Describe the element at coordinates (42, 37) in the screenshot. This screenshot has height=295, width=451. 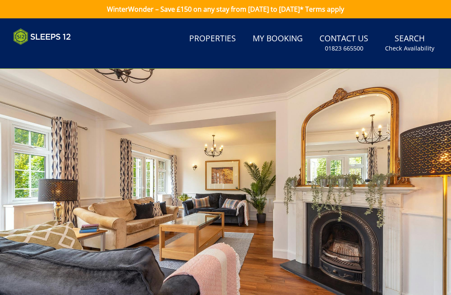
I see `img: Sleeps 12` at that location.